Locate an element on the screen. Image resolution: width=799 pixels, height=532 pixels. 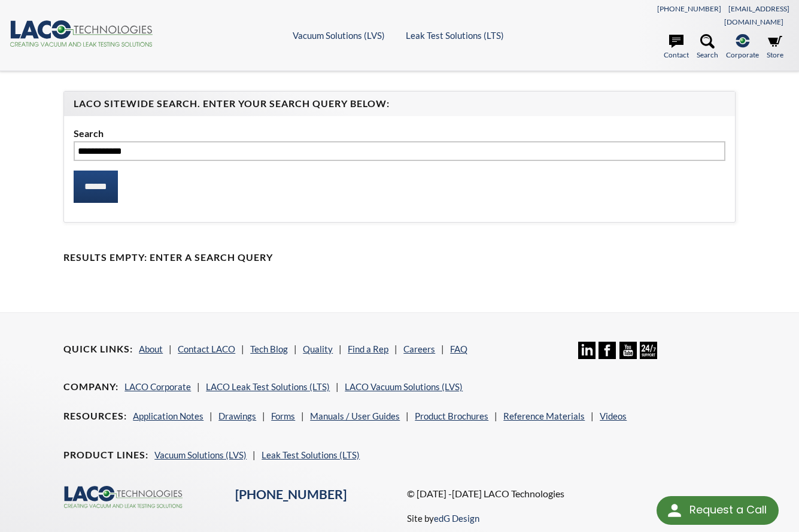
a: Search is located at coordinates (708, 47).